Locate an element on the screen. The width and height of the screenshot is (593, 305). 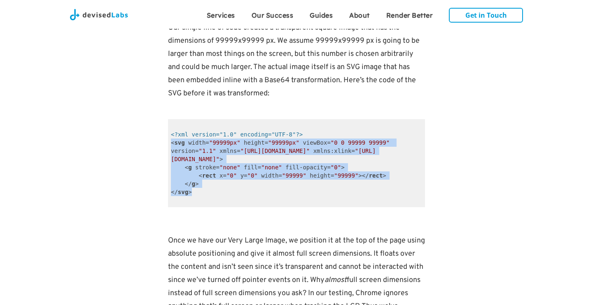
span: fill is located at coordinates (251, 168).